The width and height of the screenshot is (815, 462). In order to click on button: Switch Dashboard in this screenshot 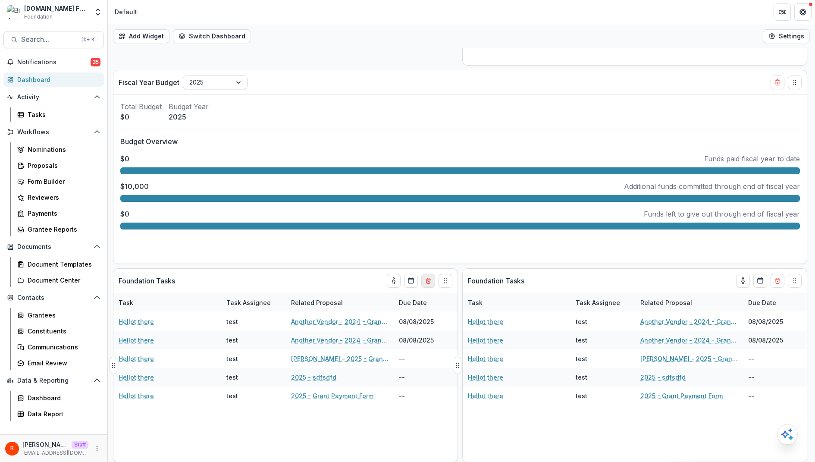, I will do `click(212, 36)`.